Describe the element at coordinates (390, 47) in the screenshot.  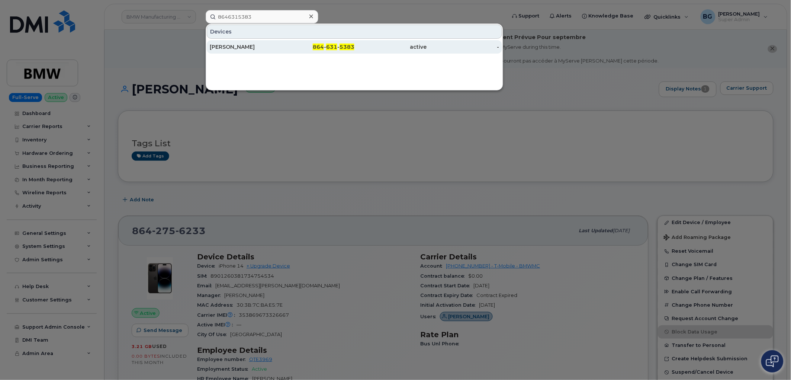
I see `div: active` at that location.